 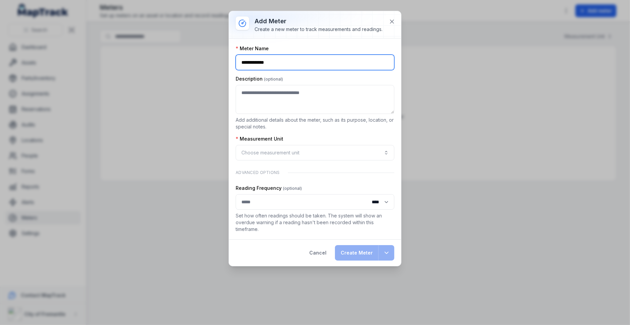 I want to click on label: Measurement Unit, so click(x=259, y=139).